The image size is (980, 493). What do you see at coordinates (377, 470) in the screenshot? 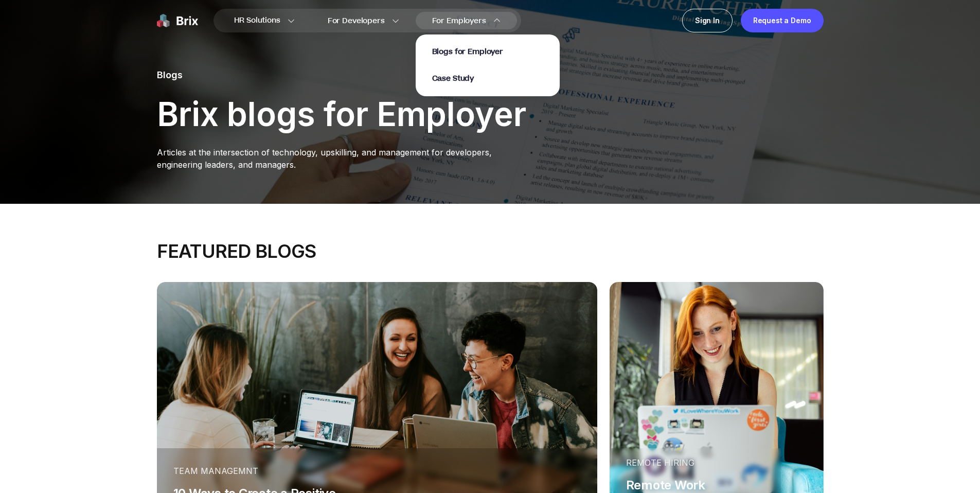
I see `div: Team Managemnt` at bounding box center [377, 470].